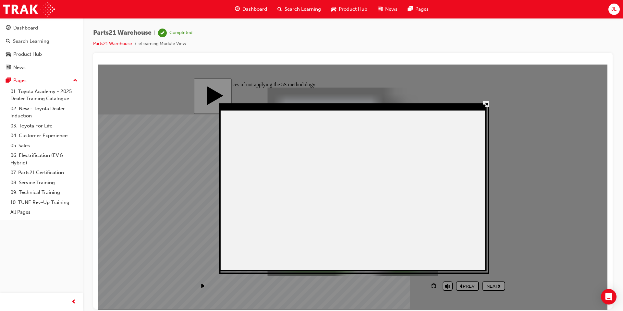  Describe the element at coordinates (44, 212) in the screenshot. I see `a: All Pages` at that location.